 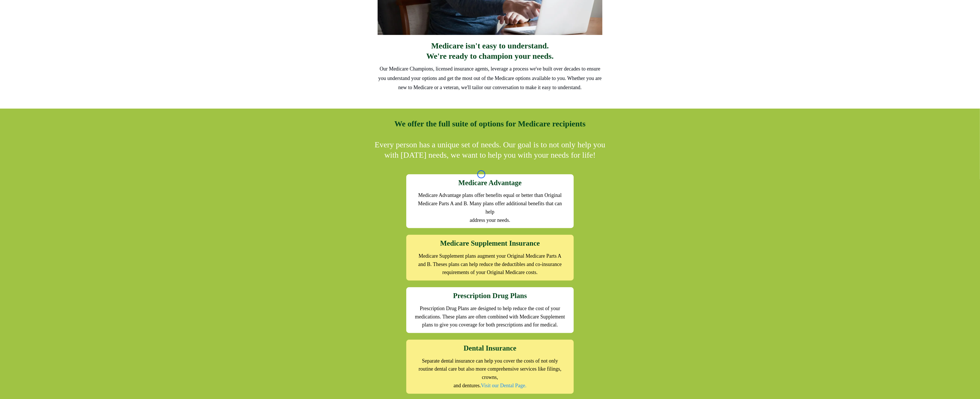 What do you see at coordinates (490, 317) in the screenshot?
I see `h2: Prescription Drug Plans are designed to help reduce the cost of your medications. These plans are...` at bounding box center [490, 317].